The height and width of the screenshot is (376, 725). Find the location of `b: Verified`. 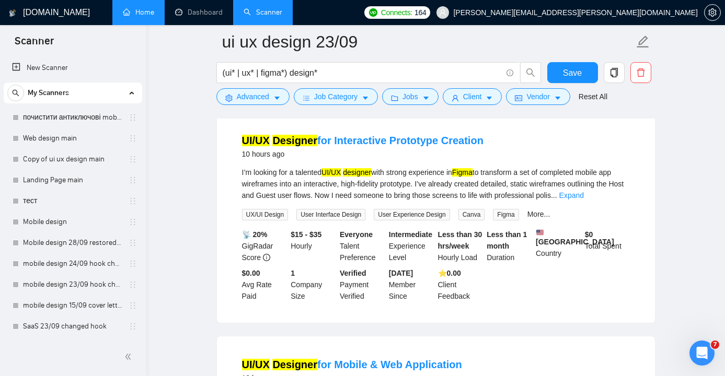

b: Verified is located at coordinates (353, 273).